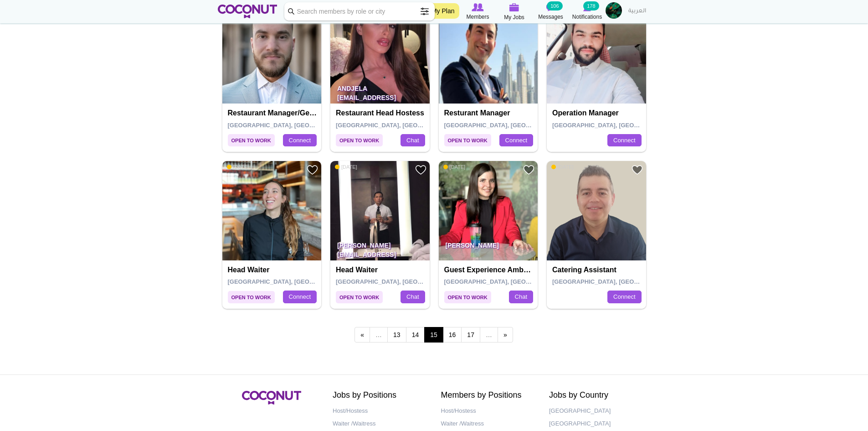 Image resolution: width=868 pixels, height=431 pixels. What do you see at coordinates (477, 17) in the screenshot?
I see `span: Members` at bounding box center [477, 17].